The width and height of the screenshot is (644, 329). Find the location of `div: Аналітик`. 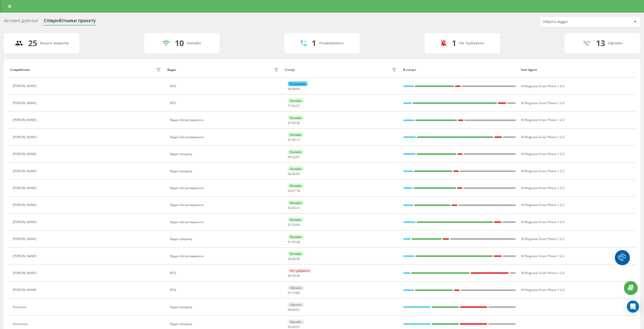

div: Аналітик is located at coordinates (20, 307).